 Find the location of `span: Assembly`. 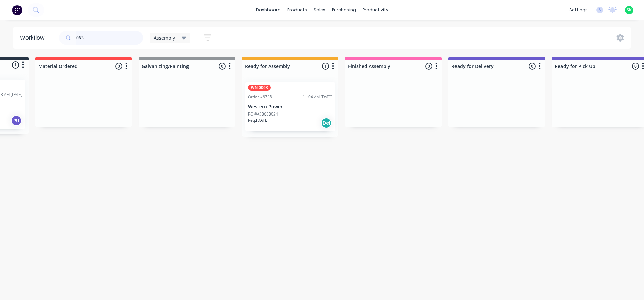

span: Assembly is located at coordinates (164, 38).